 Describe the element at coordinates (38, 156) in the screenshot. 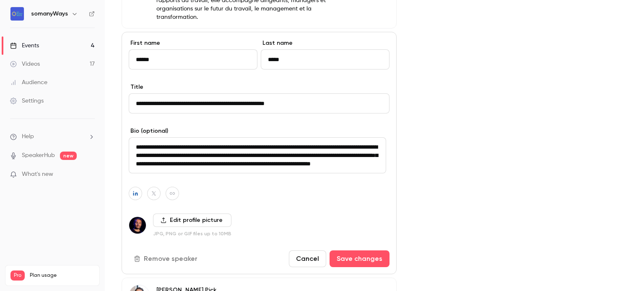

I see `a: SpeakerHub` at that location.